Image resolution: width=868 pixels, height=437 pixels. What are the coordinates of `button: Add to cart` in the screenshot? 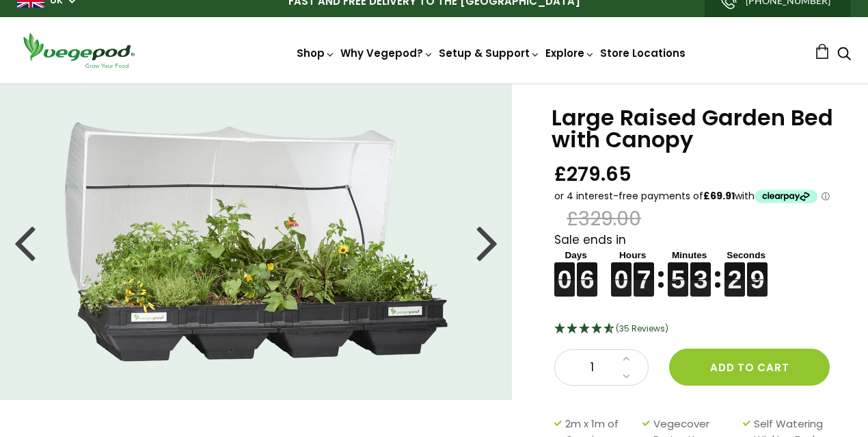 It's located at (749, 367).